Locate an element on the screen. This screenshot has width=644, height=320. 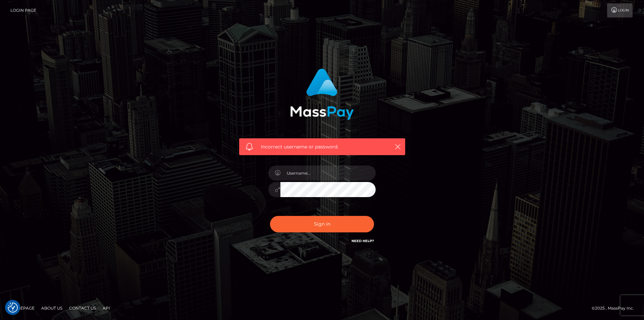
button: Sign in is located at coordinates (322, 224).